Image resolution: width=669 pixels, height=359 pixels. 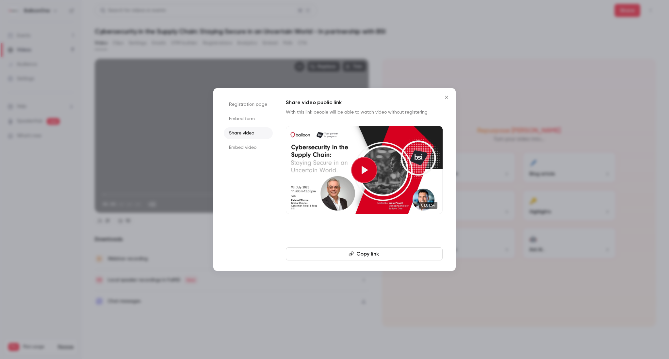 What do you see at coordinates (248, 148) in the screenshot?
I see `li: Embed video` at bounding box center [248, 148].